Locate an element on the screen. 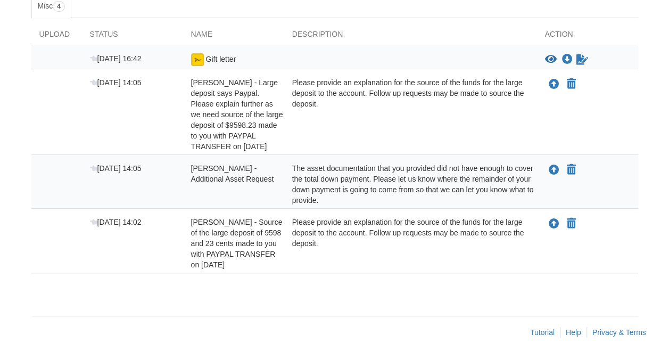 Image resolution: width=669 pixels, height=359 pixels. button: View Gift letter is located at coordinates (551, 60).